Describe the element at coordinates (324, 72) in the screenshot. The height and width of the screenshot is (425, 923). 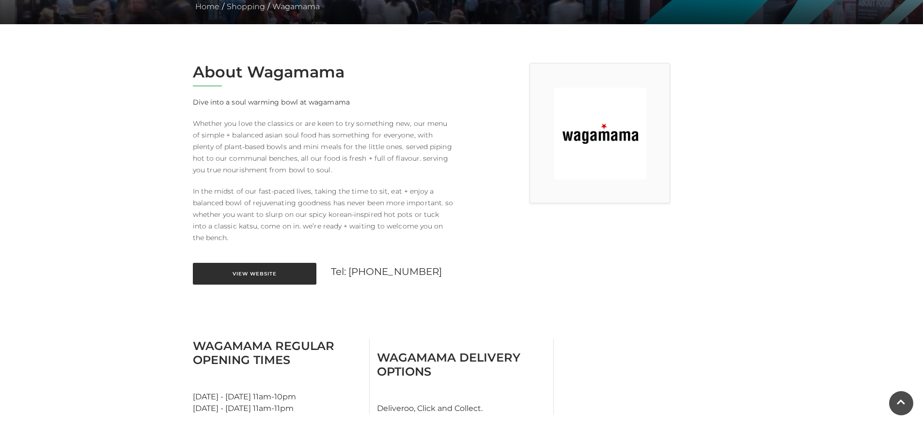
I see `h2: About Wagamama` at that location.